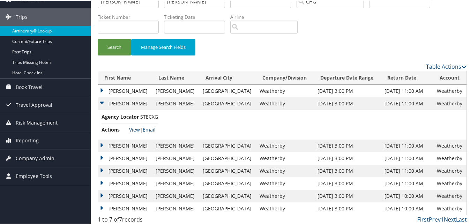  What do you see at coordinates (35, 158) in the screenshot?
I see `span: Company Admin` at bounding box center [35, 158].